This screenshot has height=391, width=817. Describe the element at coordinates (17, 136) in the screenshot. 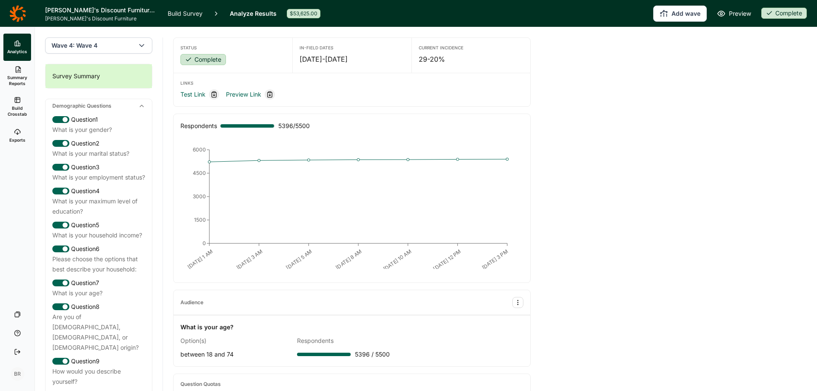

I see `a: Exports` at that location.